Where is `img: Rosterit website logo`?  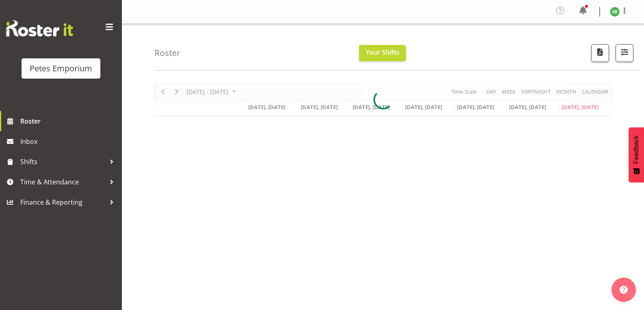 img: Rosterit website logo is located at coordinates (39, 29).